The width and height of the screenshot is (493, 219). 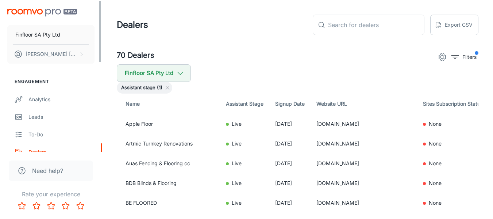 What do you see at coordinates (168, 143) in the screenshot?
I see `td: Artmic Turnkey Renovations` at bounding box center [168, 143].